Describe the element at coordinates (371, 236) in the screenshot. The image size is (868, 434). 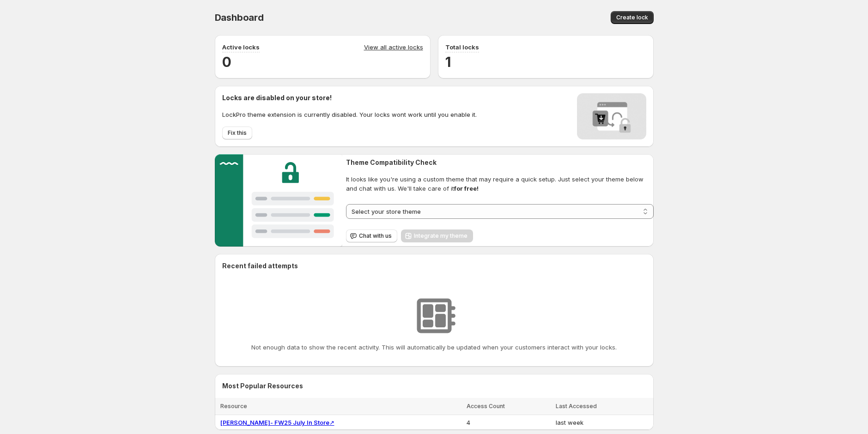
I see `button: Chat with us` at that location.